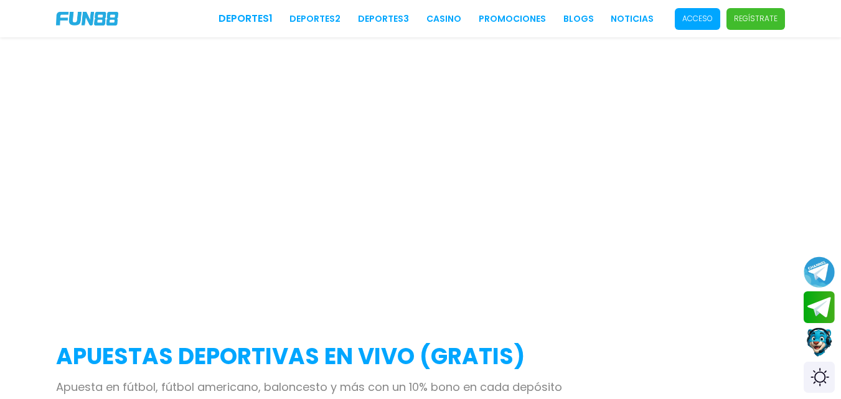 This screenshot has width=841, height=399. I want to click on a: NOTICIAS, so click(632, 19).